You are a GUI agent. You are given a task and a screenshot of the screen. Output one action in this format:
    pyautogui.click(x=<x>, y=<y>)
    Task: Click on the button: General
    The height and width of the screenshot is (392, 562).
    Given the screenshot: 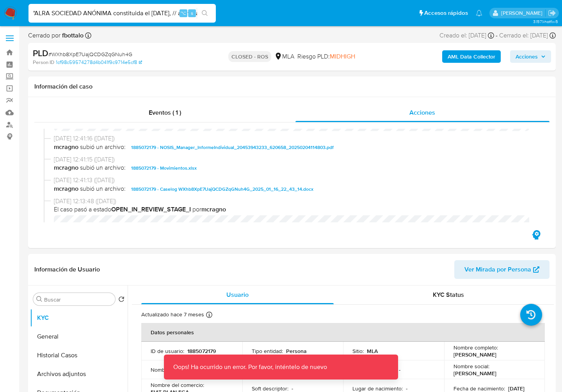 What is the action you would take?
    pyautogui.click(x=79, y=337)
    